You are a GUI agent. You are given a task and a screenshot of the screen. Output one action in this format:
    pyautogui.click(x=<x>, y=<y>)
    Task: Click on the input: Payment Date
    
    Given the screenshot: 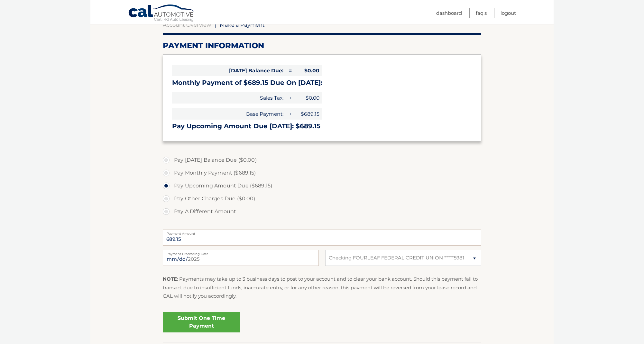 What is the action you would take?
    pyautogui.click(x=241, y=258)
    